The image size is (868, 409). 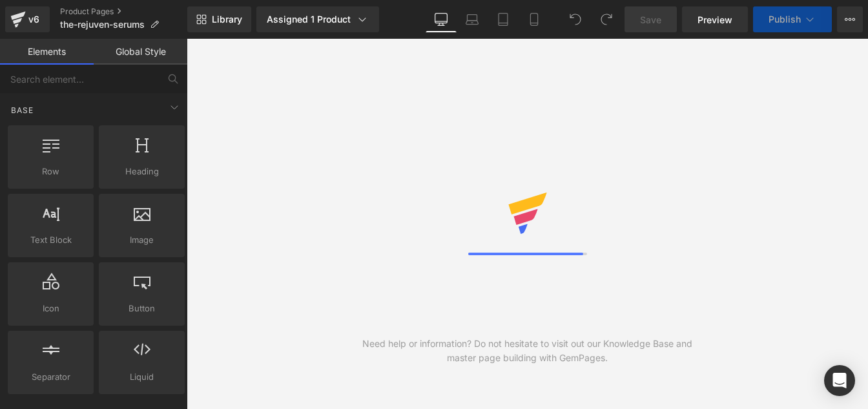 I want to click on div: Need help or information? Do not hesitate to visit out our Knowledge Base and master page buildin..., so click(x=528, y=351).